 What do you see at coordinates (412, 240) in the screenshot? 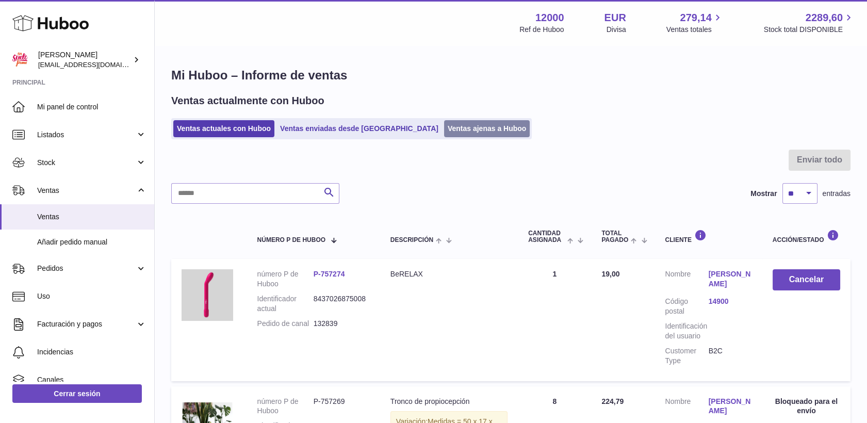
I see `span: Descripción` at bounding box center [412, 240].